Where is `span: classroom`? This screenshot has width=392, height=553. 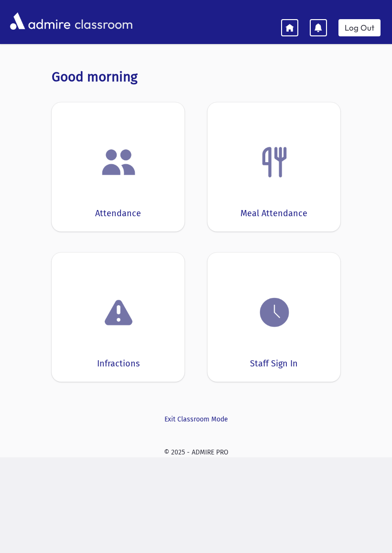
span: classroom is located at coordinates (103, 21).